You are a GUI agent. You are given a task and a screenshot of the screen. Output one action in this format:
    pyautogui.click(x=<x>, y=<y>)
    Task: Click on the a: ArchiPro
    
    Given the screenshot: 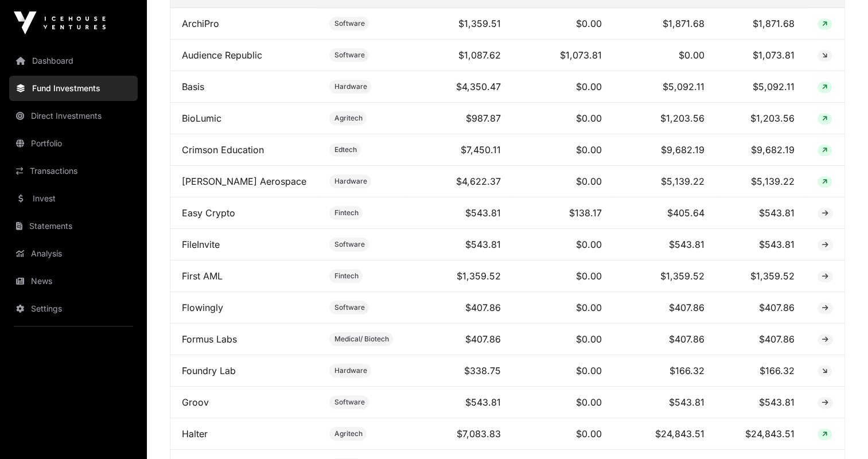 What is the action you would take?
    pyautogui.click(x=201, y=24)
    